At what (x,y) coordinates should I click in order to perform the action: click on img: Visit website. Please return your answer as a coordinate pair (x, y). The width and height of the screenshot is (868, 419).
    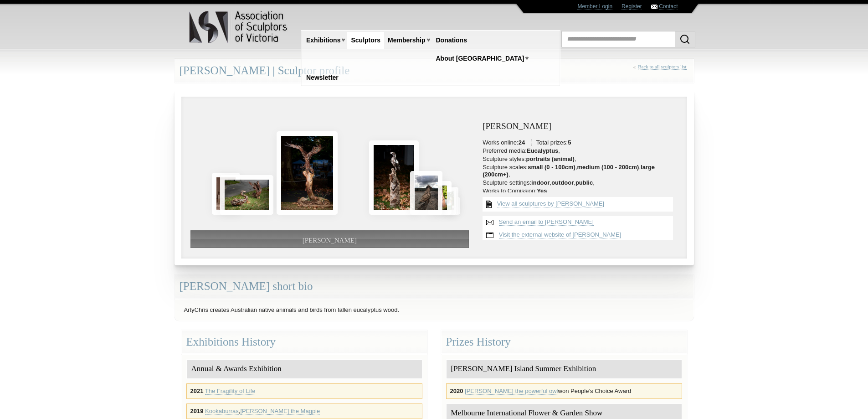
    Looking at the image, I should click on (490, 236).